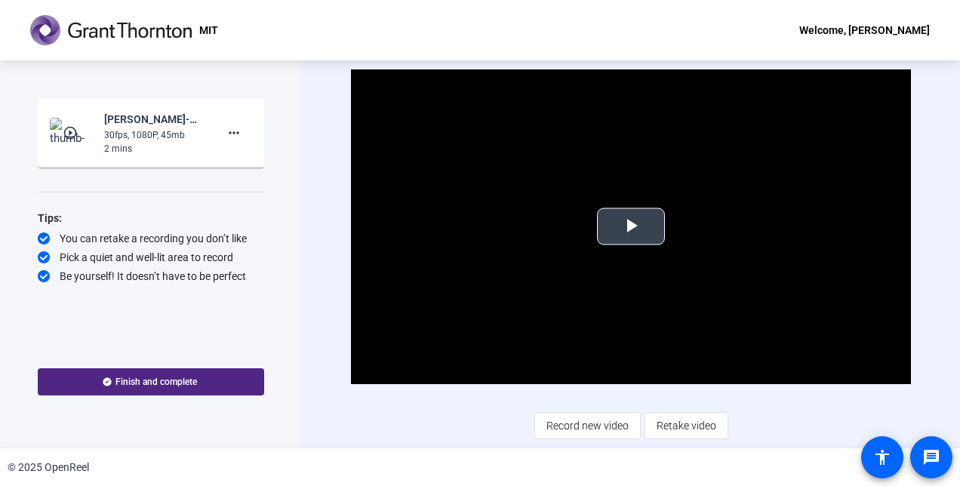 Image resolution: width=960 pixels, height=486 pixels. Describe the element at coordinates (630, 226) in the screenshot. I see `div: Video Player` at that location.